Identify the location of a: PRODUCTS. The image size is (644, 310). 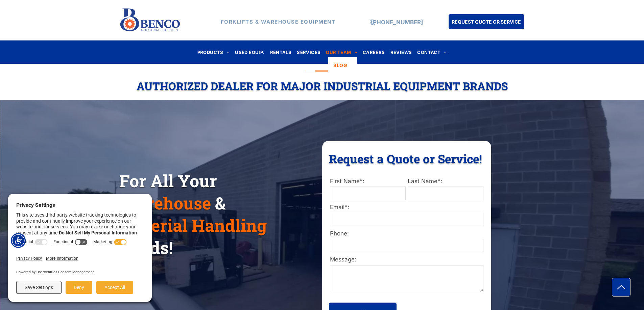
(213, 52).